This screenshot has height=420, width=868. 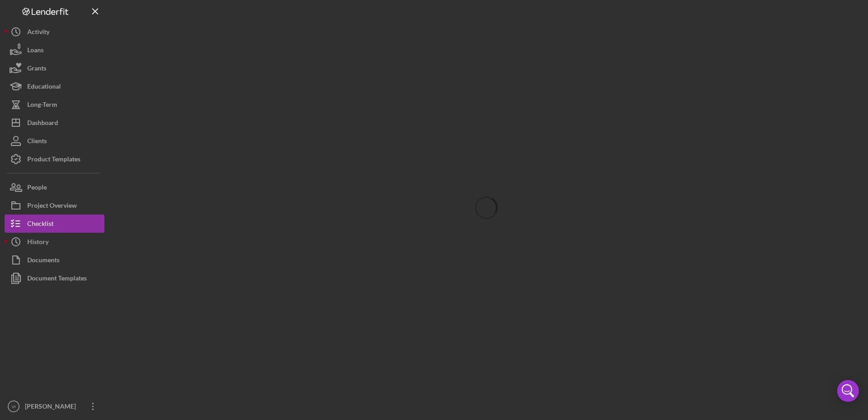 I want to click on div: Dashboard, so click(x=43, y=123).